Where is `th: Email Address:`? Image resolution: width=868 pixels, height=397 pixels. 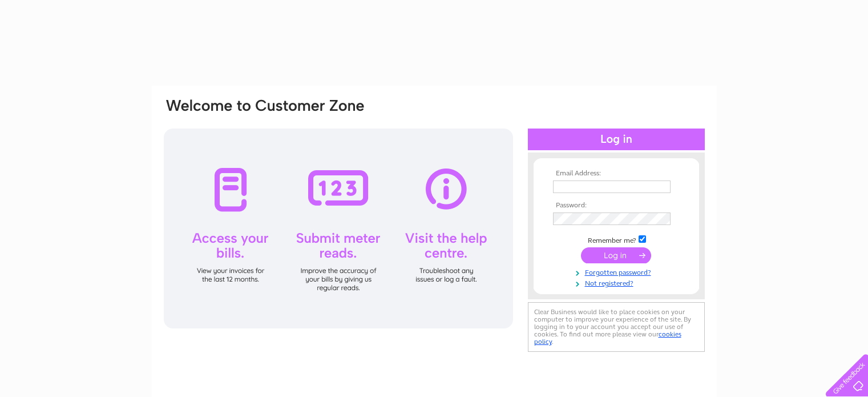
th: Email Address: is located at coordinates (616, 174).